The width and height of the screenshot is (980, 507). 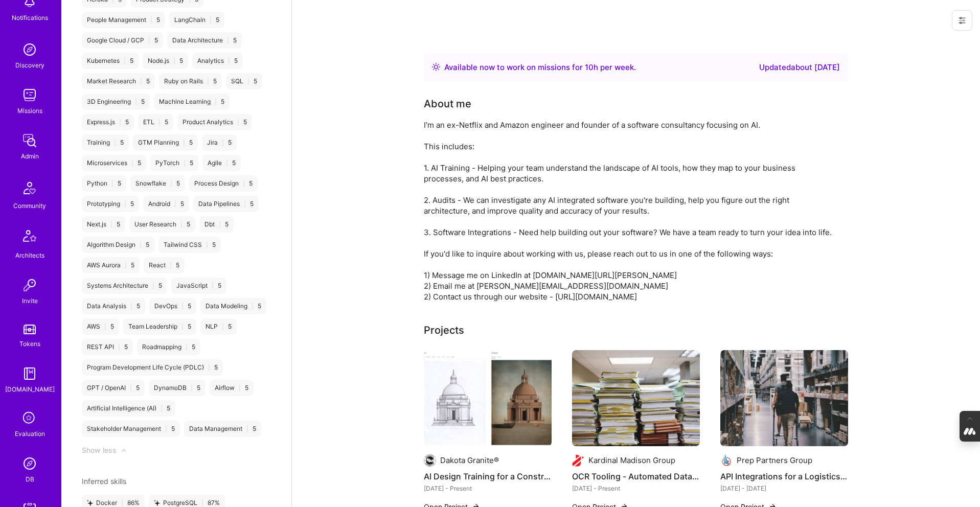 I want to click on div: Ruby on Rails 5, so click(x=190, y=81).